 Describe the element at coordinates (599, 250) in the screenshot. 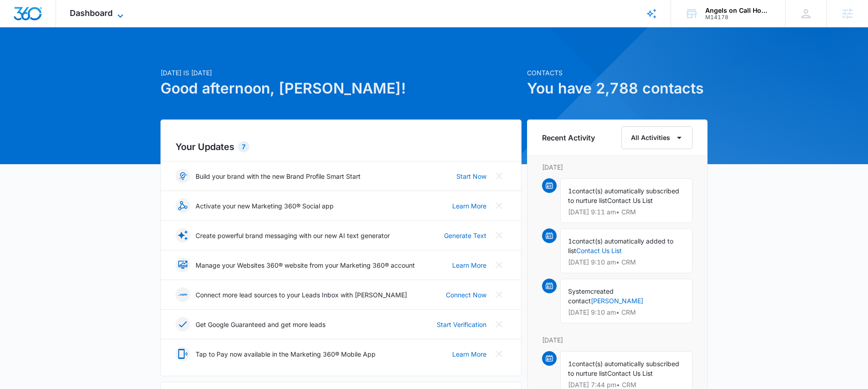

I see `a: Contact Us List` at that location.